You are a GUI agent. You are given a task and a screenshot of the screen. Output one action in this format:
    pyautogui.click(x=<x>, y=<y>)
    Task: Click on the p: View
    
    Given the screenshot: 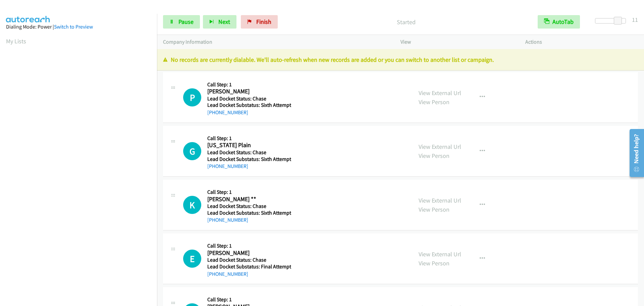 What is the action you would take?
    pyautogui.click(x=457, y=42)
    